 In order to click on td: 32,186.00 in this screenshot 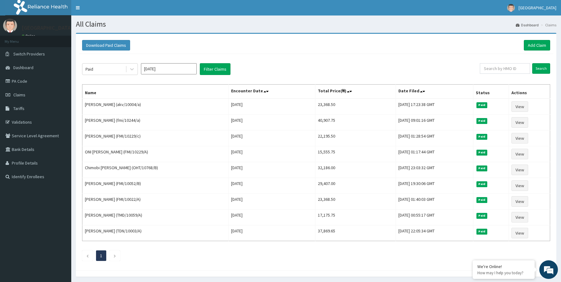, I will do `click(355, 170)`.